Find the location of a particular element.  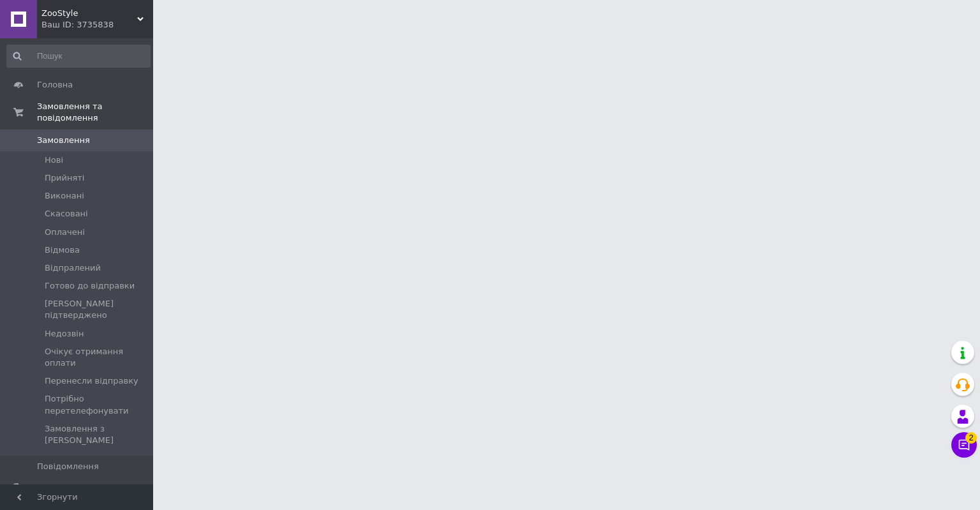

span: Виконані is located at coordinates (65, 196).